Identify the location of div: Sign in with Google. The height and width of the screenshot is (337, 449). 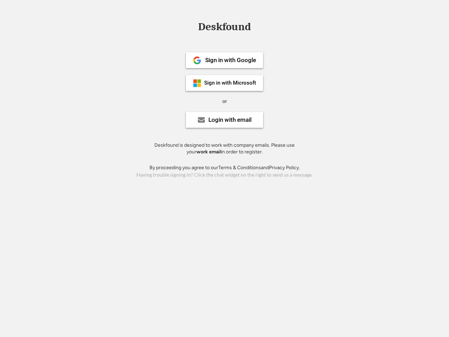
(231, 60).